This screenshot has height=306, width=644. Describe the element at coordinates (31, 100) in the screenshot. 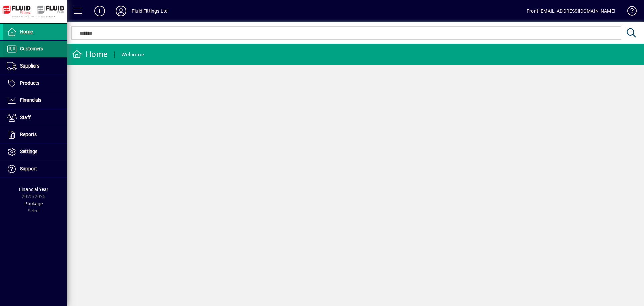

I see `span: Financials` at that location.